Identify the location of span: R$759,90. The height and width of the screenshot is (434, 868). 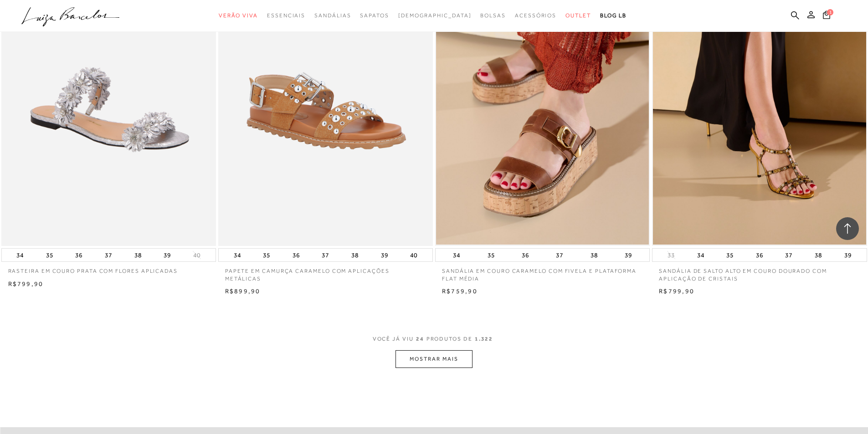
(460, 291).